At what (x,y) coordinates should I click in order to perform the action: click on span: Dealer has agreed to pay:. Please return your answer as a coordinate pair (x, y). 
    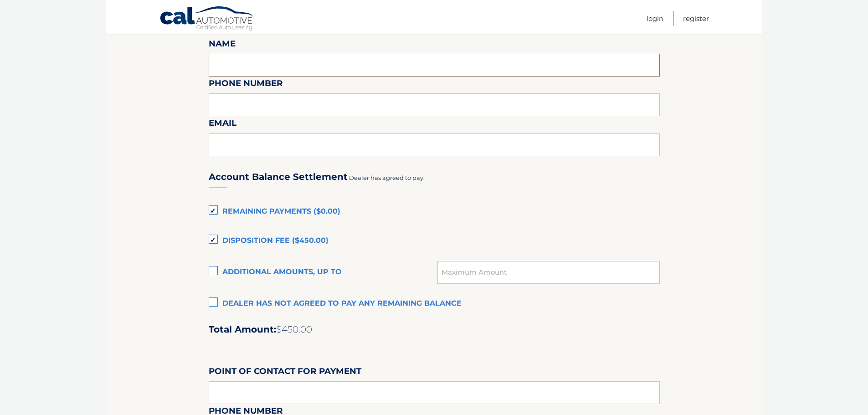
    Looking at the image, I should click on (387, 177).